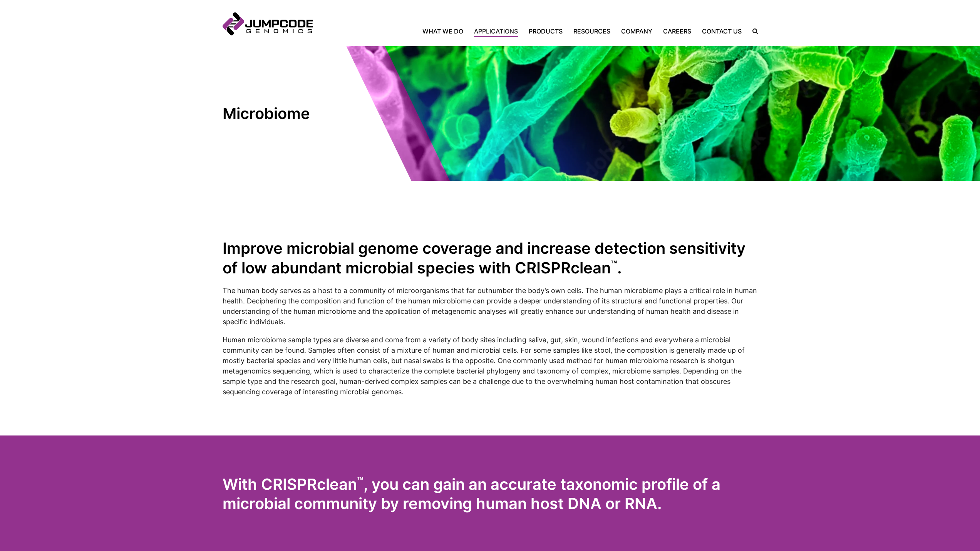 The width and height of the screenshot is (980, 551). What do you see at coordinates (592, 31) in the screenshot?
I see `a: Resources` at bounding box center [592, 31].